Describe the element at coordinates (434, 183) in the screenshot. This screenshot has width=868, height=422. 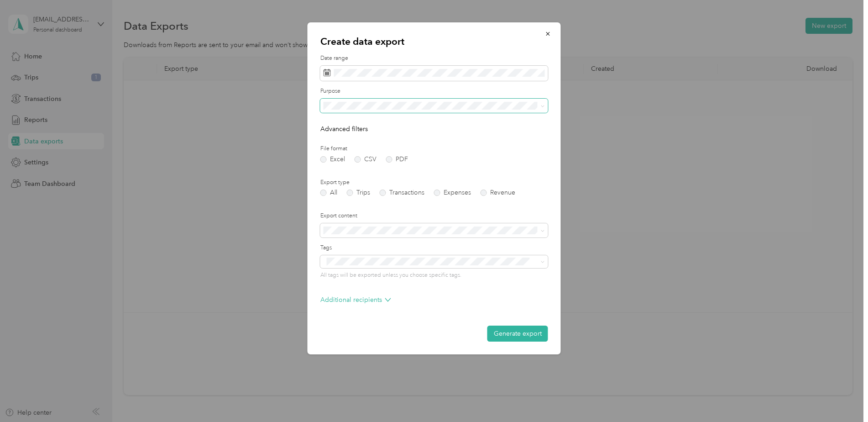
I see `label: Export type` at that location.